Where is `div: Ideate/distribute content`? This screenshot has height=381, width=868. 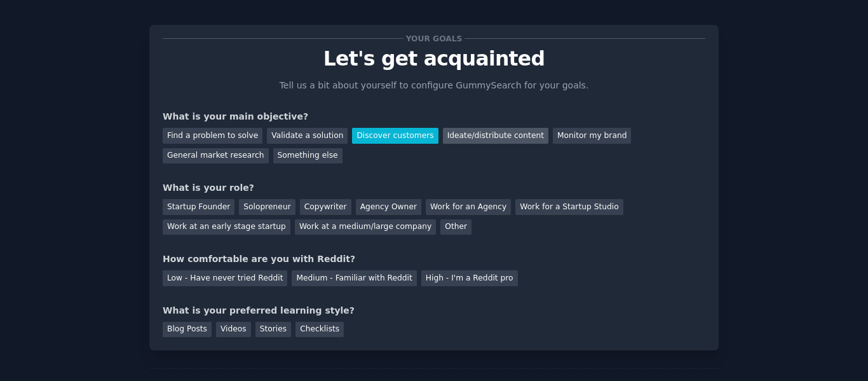
div: Ideate/distribute content is located at coordinates (495, 135).